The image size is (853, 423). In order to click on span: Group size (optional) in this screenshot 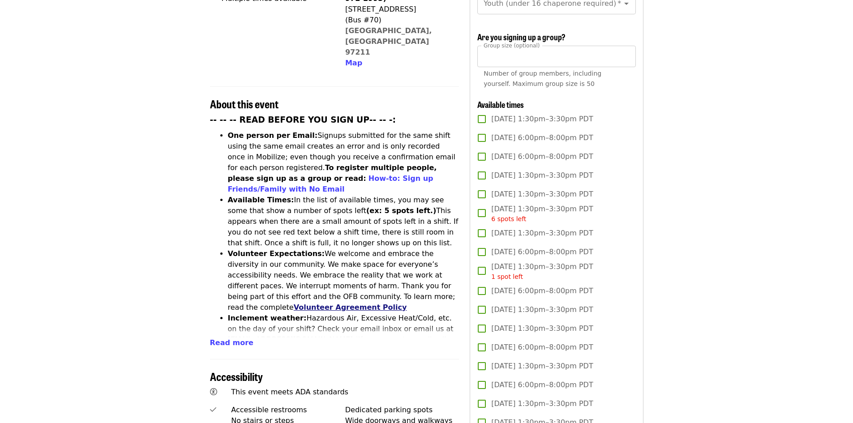, I will do `click(511, 45)`.